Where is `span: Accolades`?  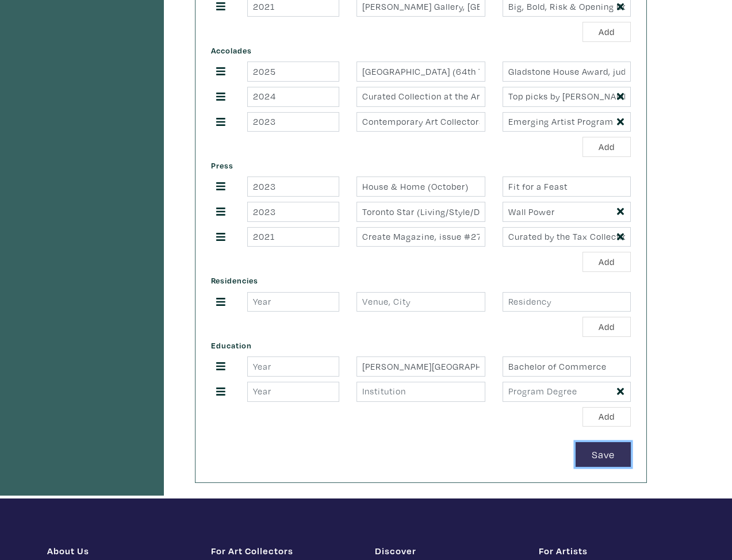
span: Accolades is located at coordinates (231, 50).